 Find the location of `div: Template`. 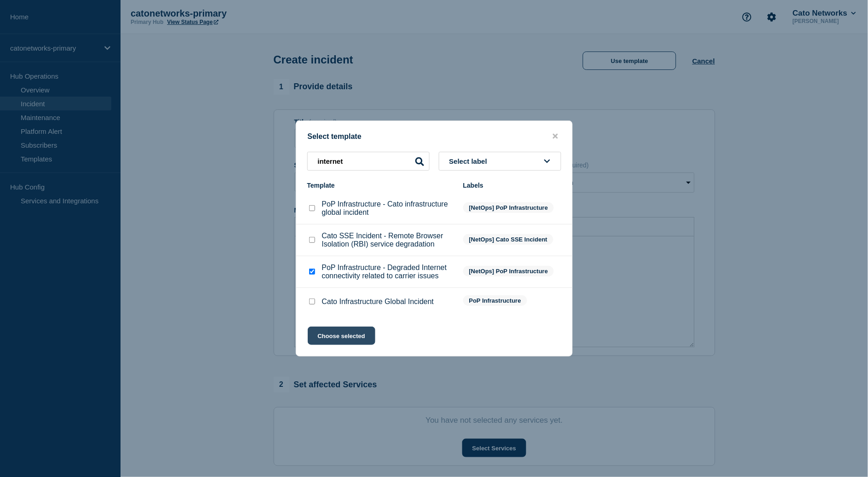

div: Template is located at coordinates (381, 186).